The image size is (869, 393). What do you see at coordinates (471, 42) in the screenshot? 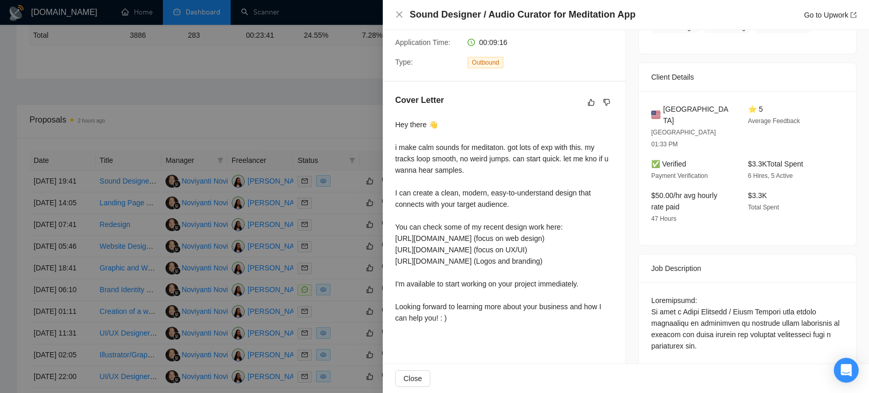
I see `span: clock-circle` at bounding box center [471, 42].